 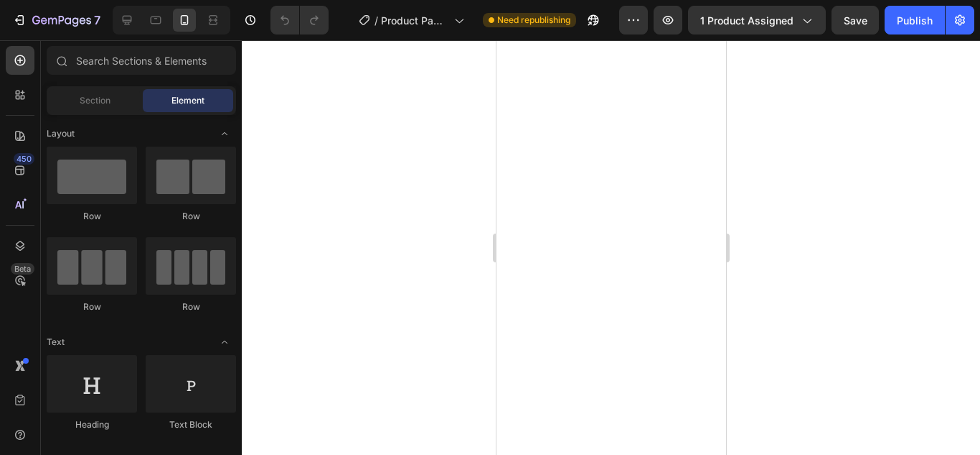 What do you see at coordinates (915, 20) in the screenshot?
I see `div: Publish` at bounding box center [915, 20].